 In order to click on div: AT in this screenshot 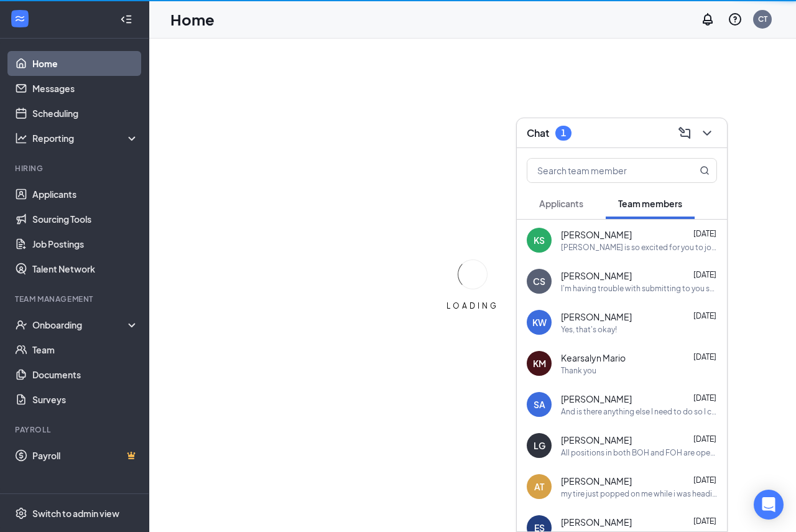, I will do `click(539, 487)`.